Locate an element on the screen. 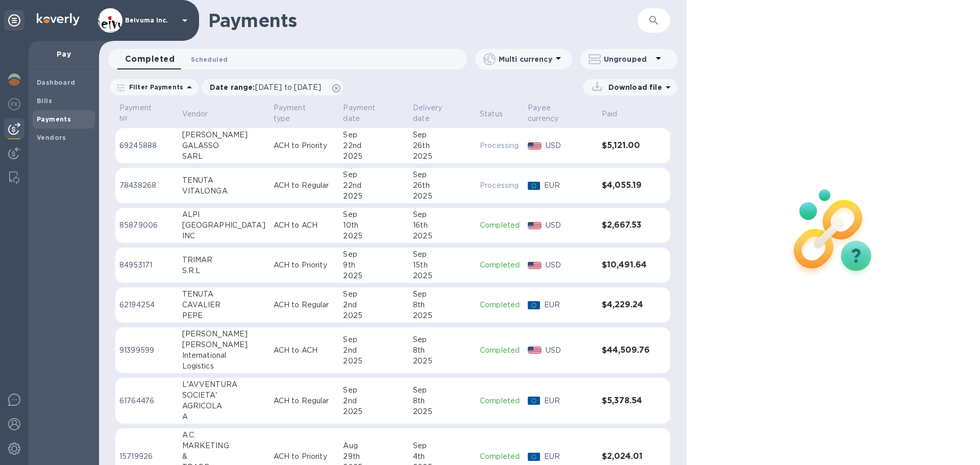 The width and height of the screenshot is (980, 465). div: 4th is located at coordinates (442, 456).